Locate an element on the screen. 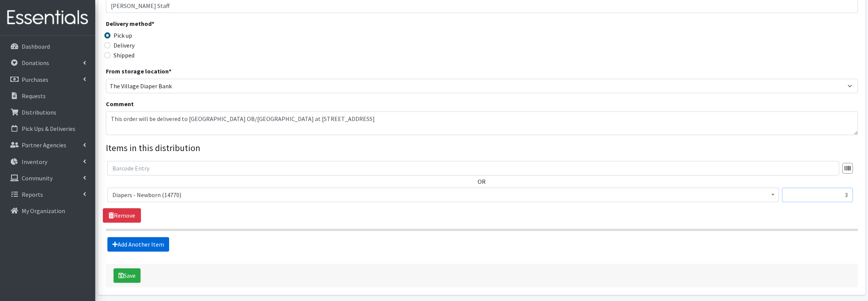  button: Save is located at coordinates (126, 275).